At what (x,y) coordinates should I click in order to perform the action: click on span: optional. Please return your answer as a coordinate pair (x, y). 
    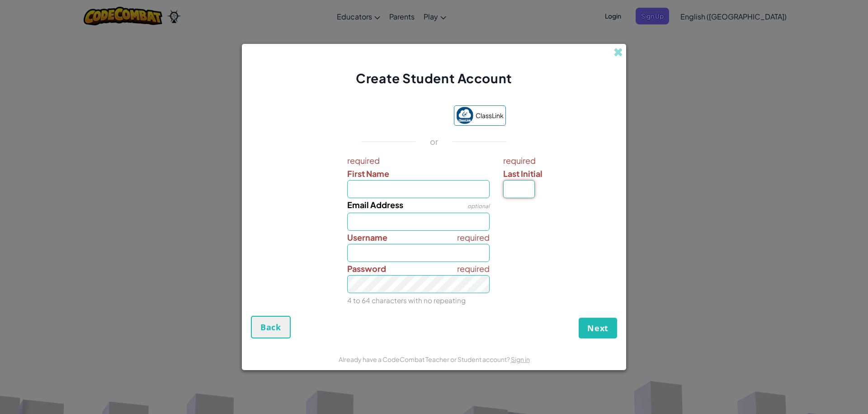
    Looking at the image, I should click on (478, 206).